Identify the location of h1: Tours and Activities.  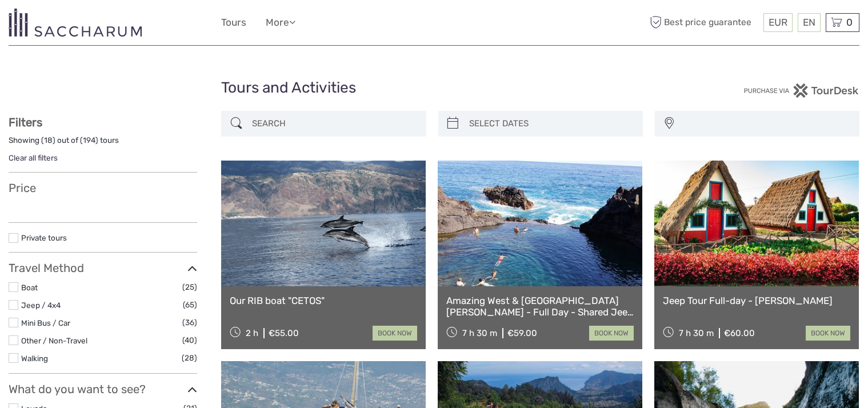
(434, 88).